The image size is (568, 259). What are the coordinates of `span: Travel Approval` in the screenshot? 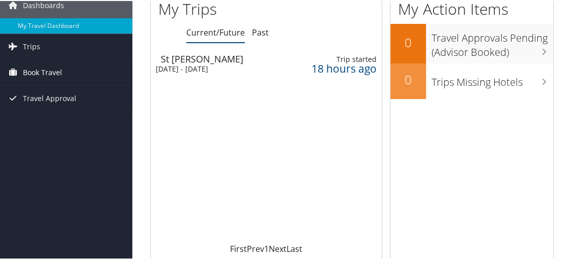 It's located at (49, 98).